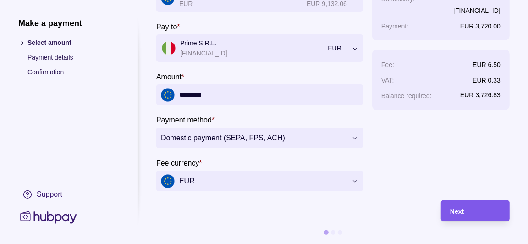  Describe the element at coordinates (269, 94) in the screenshot. I see `input: amount` at that location.